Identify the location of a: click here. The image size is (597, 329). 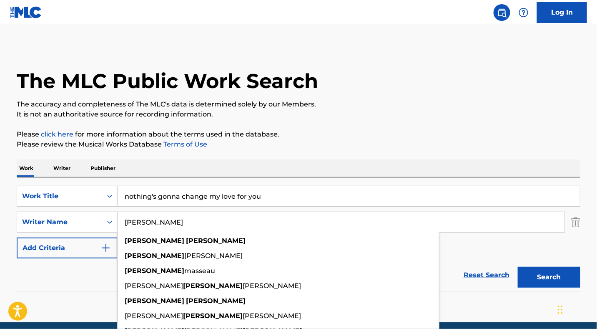
(57, 134).